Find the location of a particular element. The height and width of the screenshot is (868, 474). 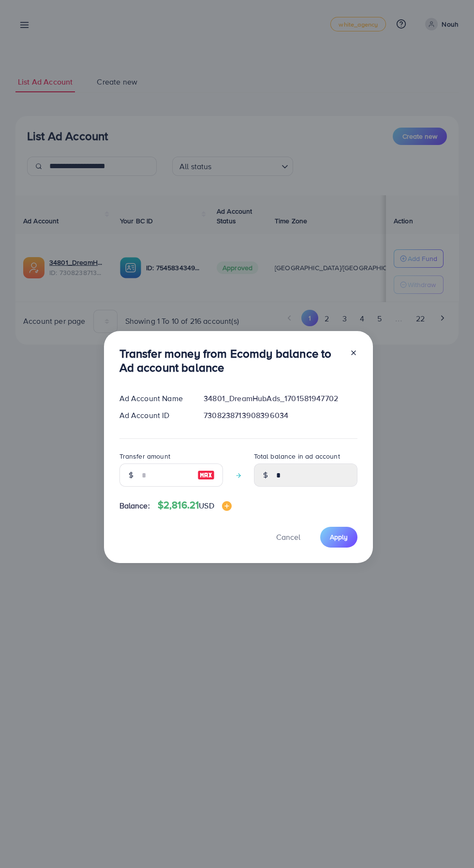

h4: $2,816.21 is located at coordinates (195, 505).